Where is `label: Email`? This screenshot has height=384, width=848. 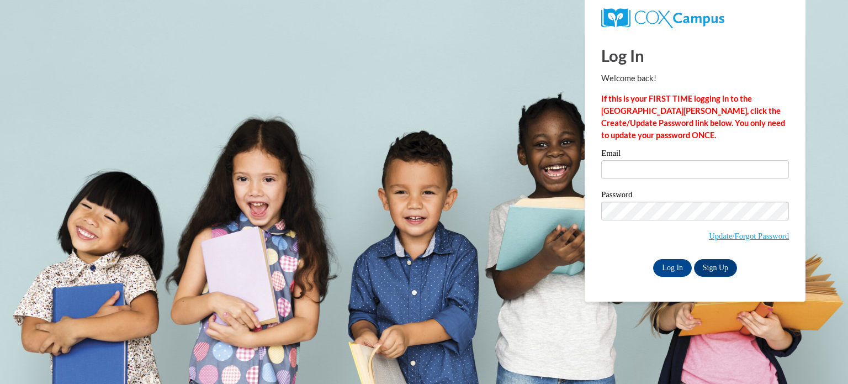
label: Email is located at coordinates (695, 155).